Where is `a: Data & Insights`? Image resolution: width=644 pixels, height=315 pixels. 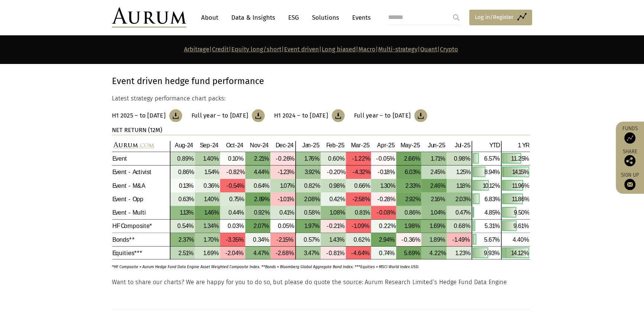
a: Data & Insights is located at coordinates (253, 17).